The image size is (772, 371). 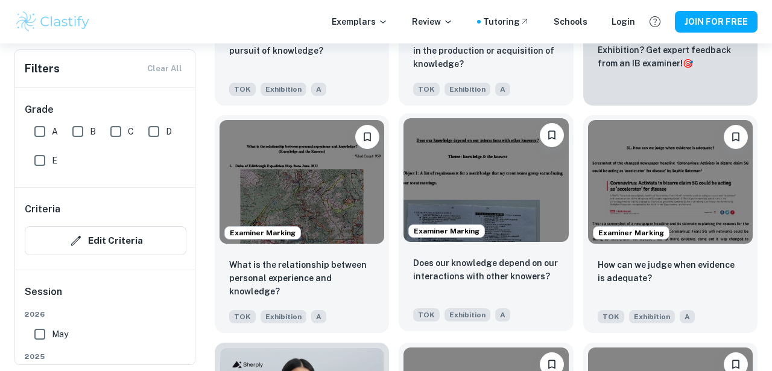 What do you see at coordinates (93, 132) in the screenshot?
I see `span: B` at bounding box center [93, 132].